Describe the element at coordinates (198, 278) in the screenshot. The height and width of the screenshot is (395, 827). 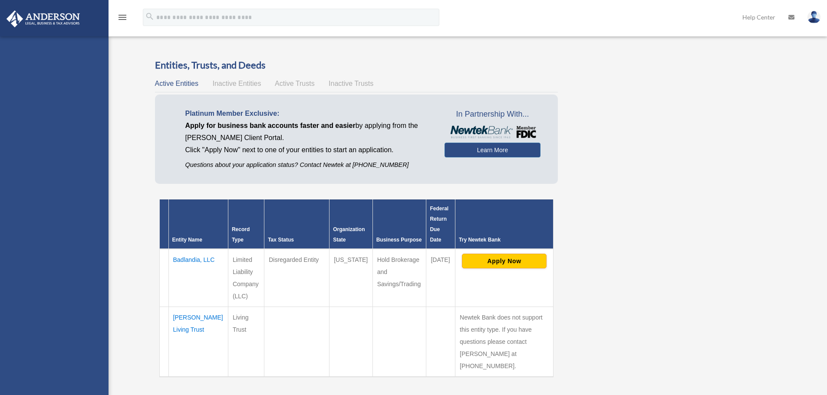
I see `td: Badlandia, LLC` at that location.